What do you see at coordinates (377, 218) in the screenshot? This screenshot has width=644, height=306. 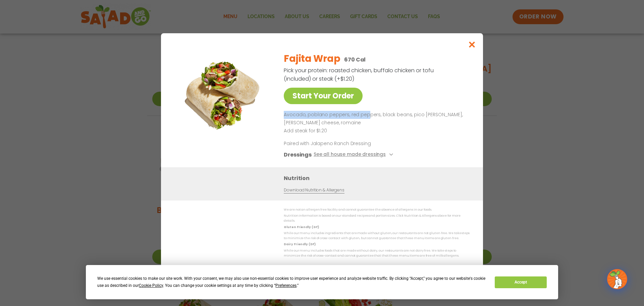 I see `p: Nutrition information is based on our standard recipes and portion sizes. Click Nutrition & Aller...` at bounding box center [377, 218].